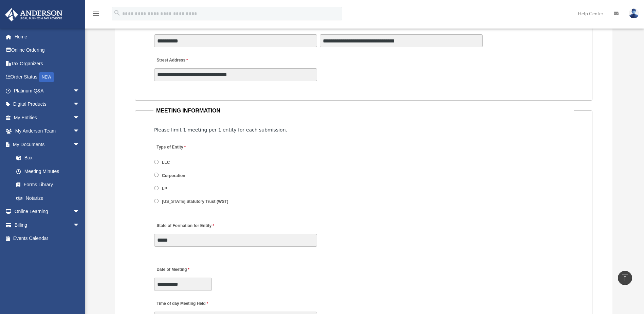 This screenshot has width=644, height=314. Describe the element at coordinates (625, 278) in the screenshot. I see `a: vertical_align_top` at that location.